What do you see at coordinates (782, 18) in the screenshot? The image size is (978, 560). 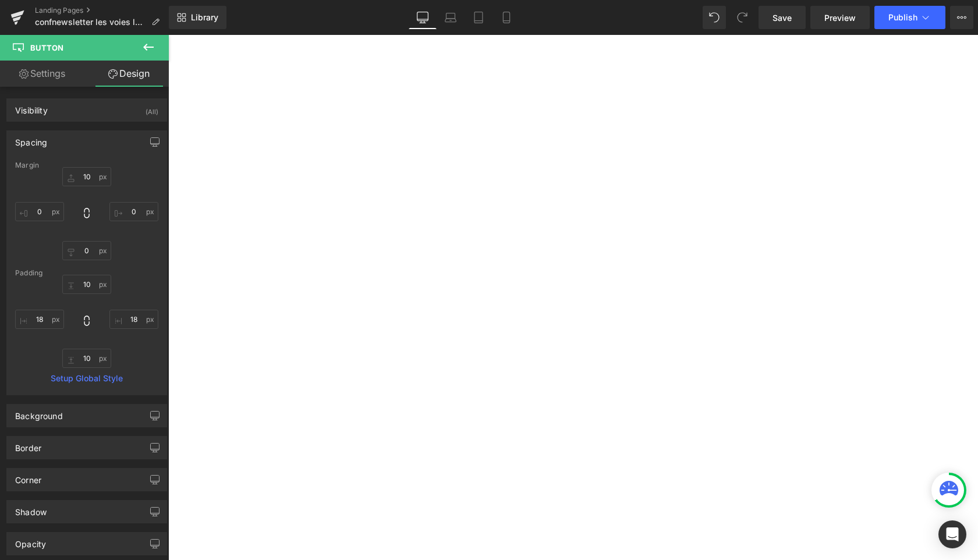 I see `span: Save` at bounding box center [782, 18].